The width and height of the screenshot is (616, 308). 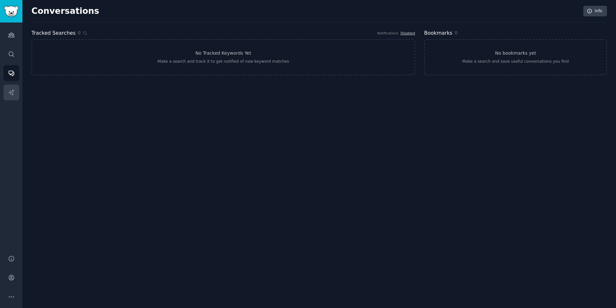 I want to click on div: Notifications, so click(x=388, y=33).